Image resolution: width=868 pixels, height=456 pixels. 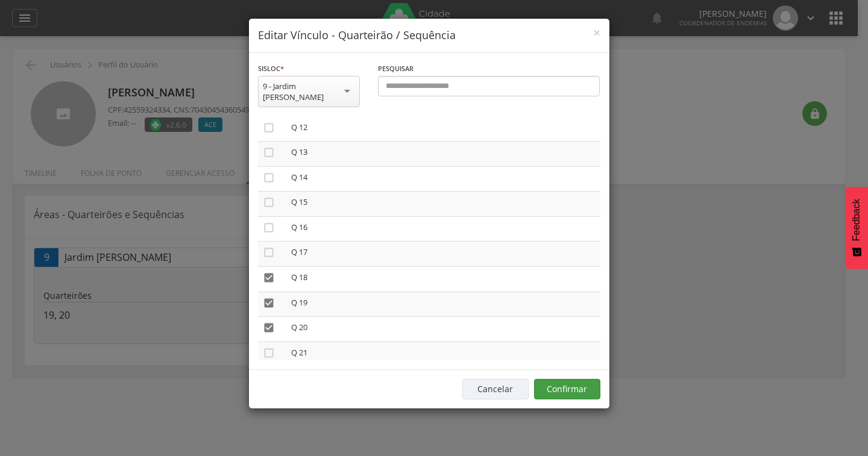 What do you see at coordinates (443, 279) in the screenshot?
I see `td: Q 18` at bounding box center [443, 279].